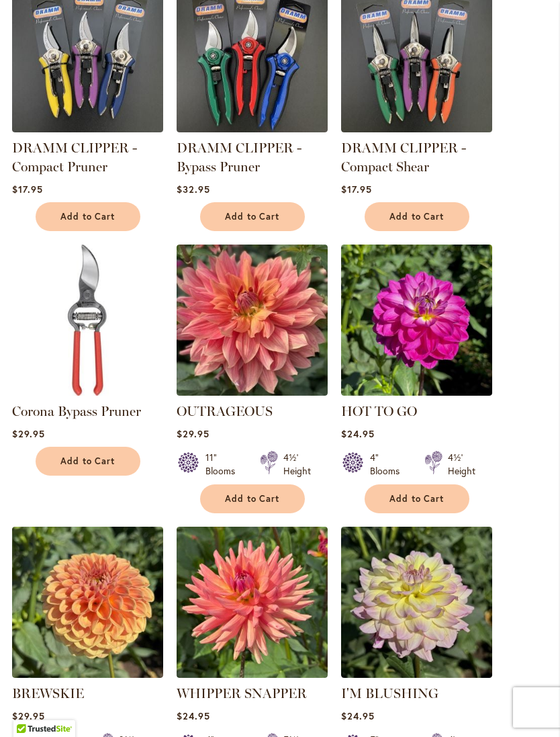 The height and width of the screenshot is (737, 560). What do you see at coordinates (388, 464) in the screenshot?
I see `div: 4" Blooms` at bounding box center [388, 464].